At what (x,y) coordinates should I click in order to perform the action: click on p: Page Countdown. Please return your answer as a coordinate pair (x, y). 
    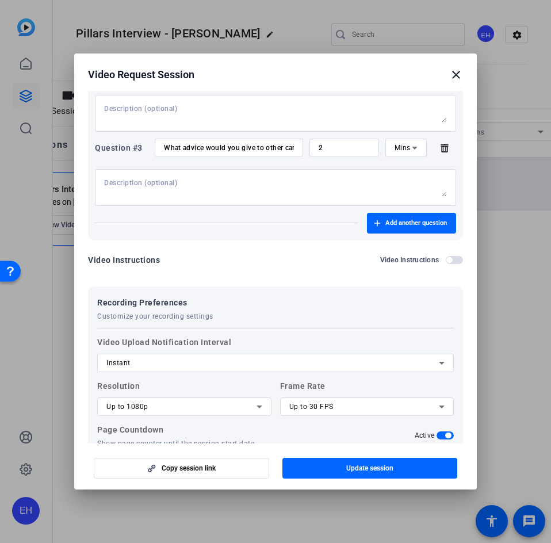
    Looking at the image, I should click on (184, 430).